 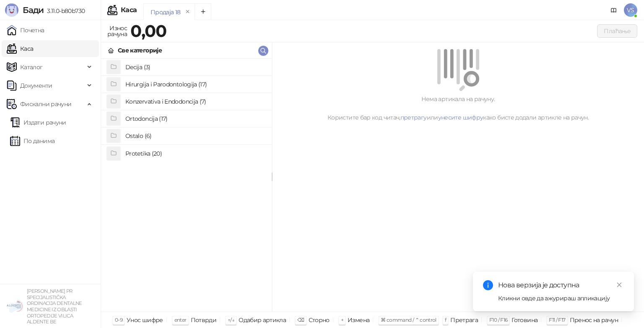 What do you see at coordinates (119, 320) in the screenshot?
I see `span: 0-9` at bounding box center [119, 320].